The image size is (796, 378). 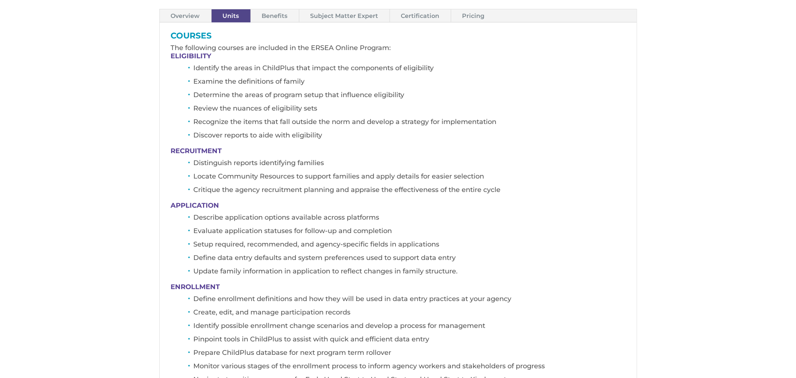 What do you see at coordinates (409, 83) in the screenshot?
I see `li: Examine the definitions of family` at bounding box center [409, 83].